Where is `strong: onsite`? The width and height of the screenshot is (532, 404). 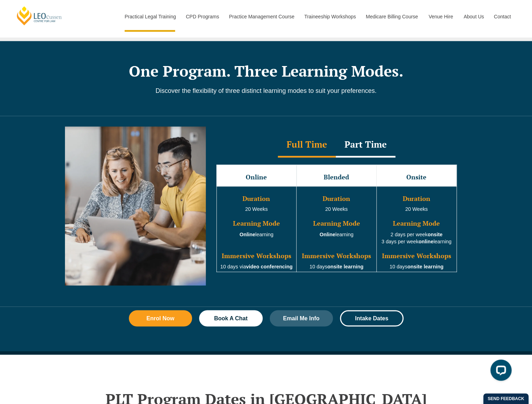
strong: onsite is located at coordinates (435, 234).